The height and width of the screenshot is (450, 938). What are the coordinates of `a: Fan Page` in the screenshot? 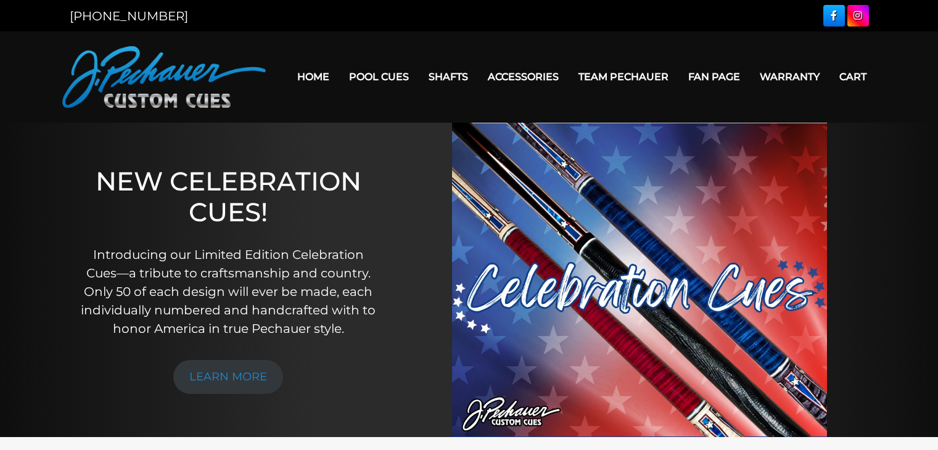 It's located at (714, 76).